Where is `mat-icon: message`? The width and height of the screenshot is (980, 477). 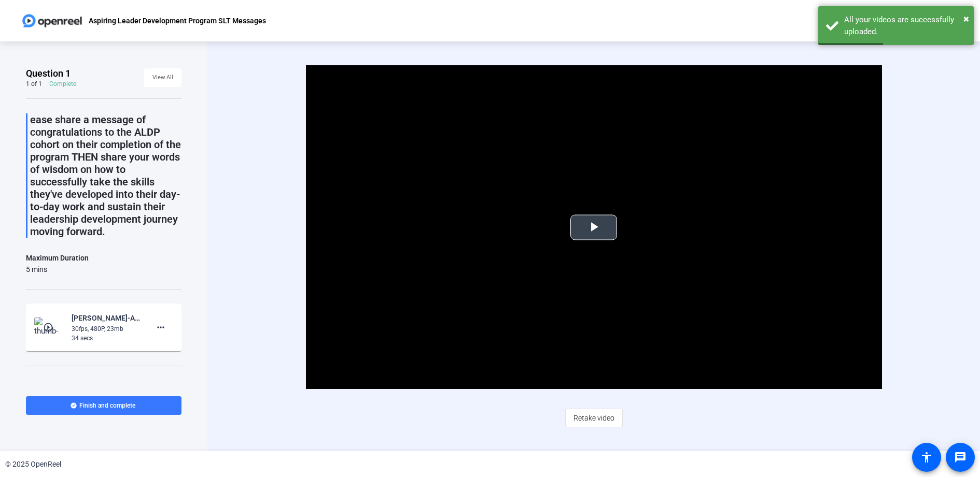 mat-icon: message is located at coordinates (961, 458).